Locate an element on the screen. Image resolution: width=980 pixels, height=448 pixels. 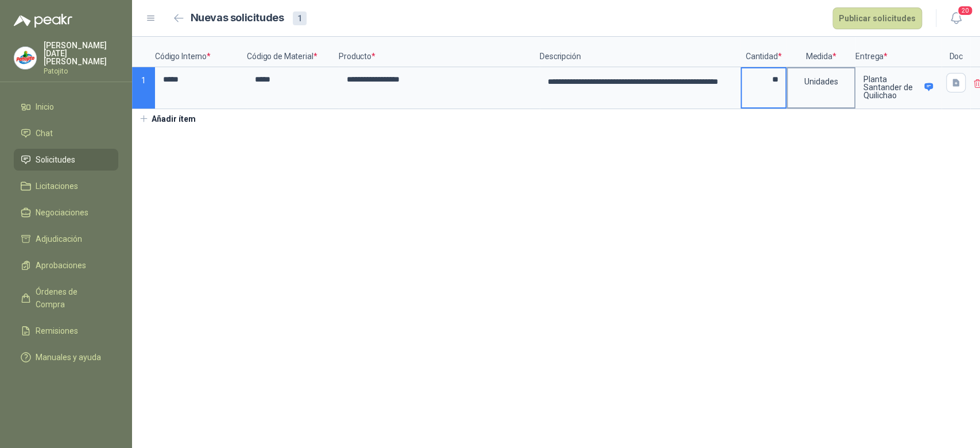
span: Aprobaciones is located at coordinates (61, 265).